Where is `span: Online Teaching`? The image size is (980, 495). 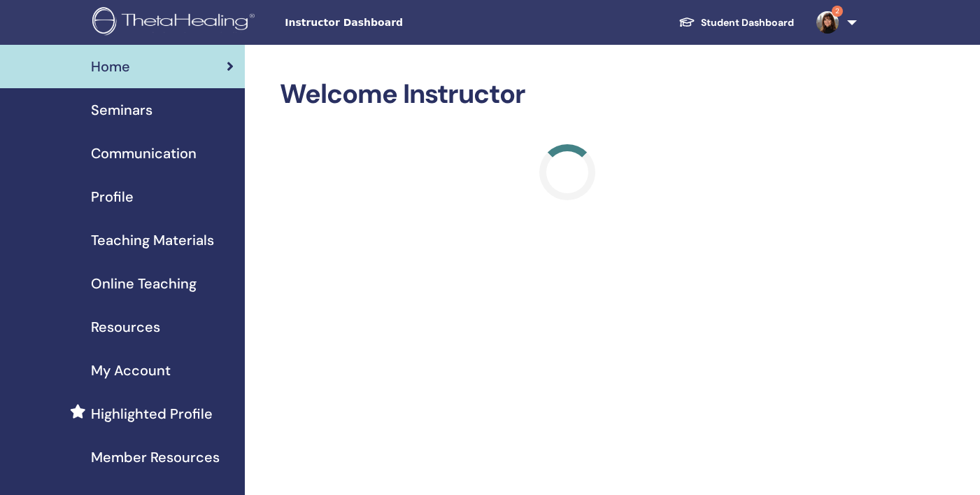
span: Online Teaching is located at coordinates (143, 283).